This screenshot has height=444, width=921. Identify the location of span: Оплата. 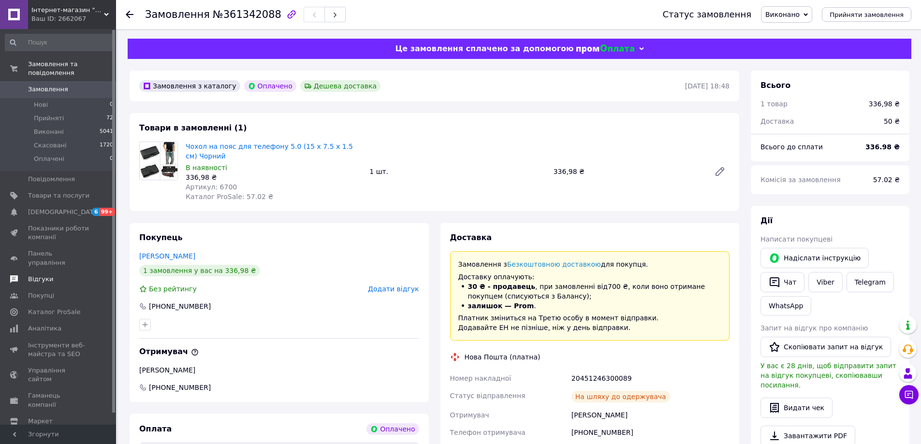
(155, 429).